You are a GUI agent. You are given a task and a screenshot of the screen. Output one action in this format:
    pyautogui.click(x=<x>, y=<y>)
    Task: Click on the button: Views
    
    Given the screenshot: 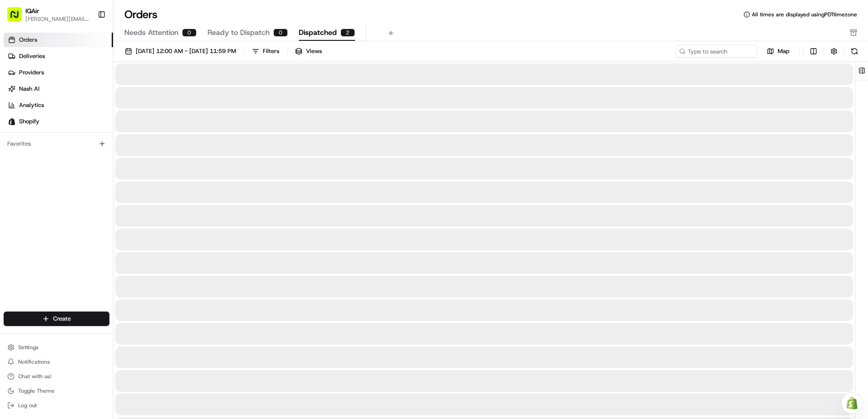 What is the action you would take?
    pyautogui.click(x=308, y=51)
    